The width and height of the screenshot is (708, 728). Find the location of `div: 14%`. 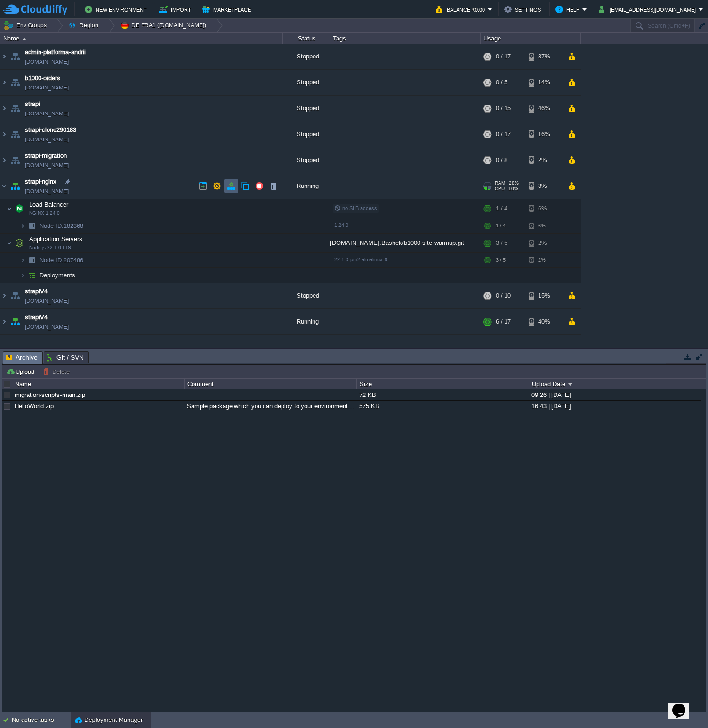

div: 14% is located at coordinates (544, 82).